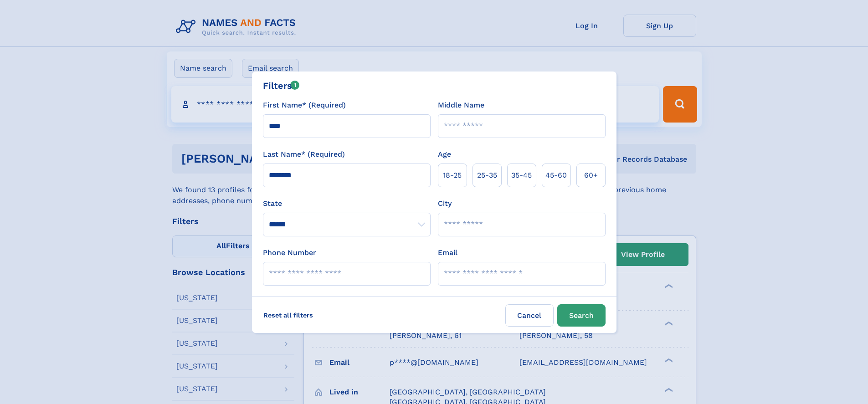  Describe the element at coordinates (288, 315) in the screenshot. I see `label: Reset all filters` at that location.